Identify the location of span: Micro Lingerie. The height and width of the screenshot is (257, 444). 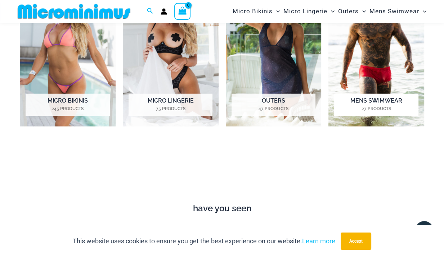
(306, 11).